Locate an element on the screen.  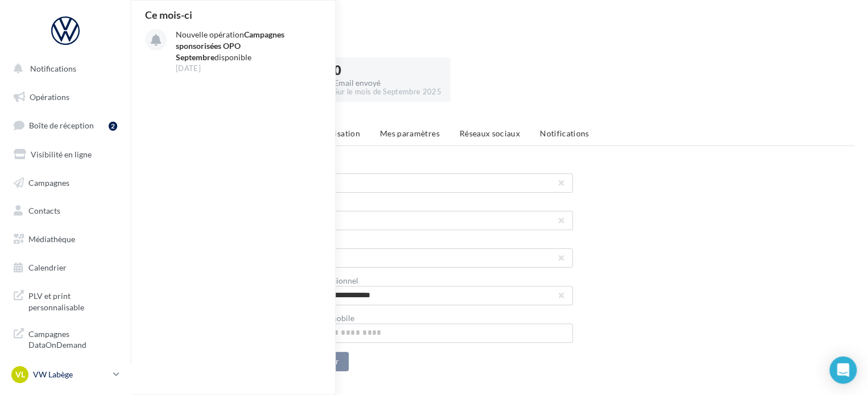
div: Prénom is located at coordinates (430, 206).